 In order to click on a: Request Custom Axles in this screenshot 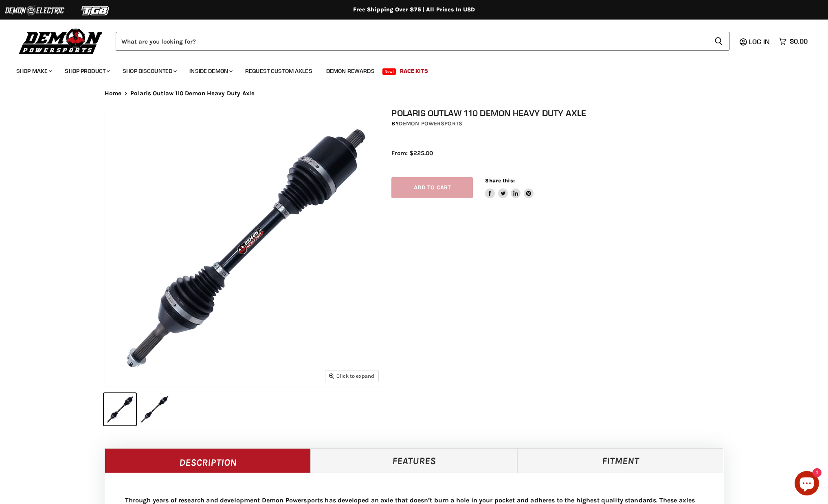, I will do `click(278, 71)`.